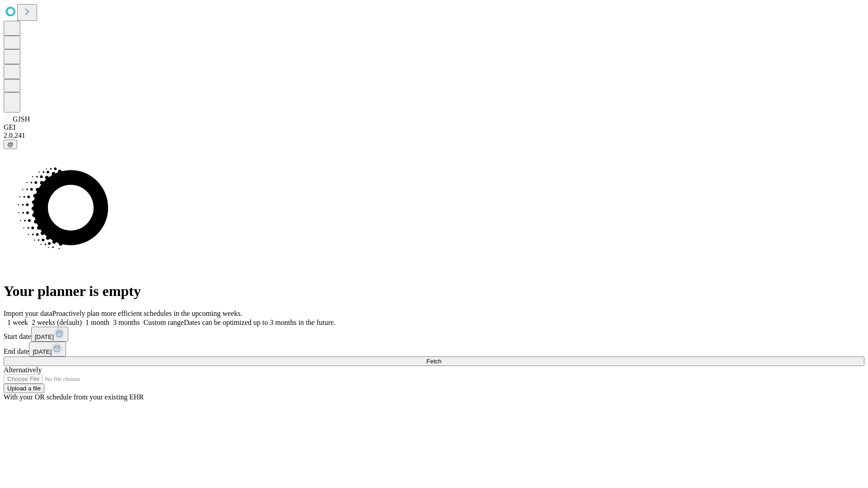 This screenshot has width=868, height=488. I want to click on span: With your OR schedule from your existing EHR, so click(73, 397).